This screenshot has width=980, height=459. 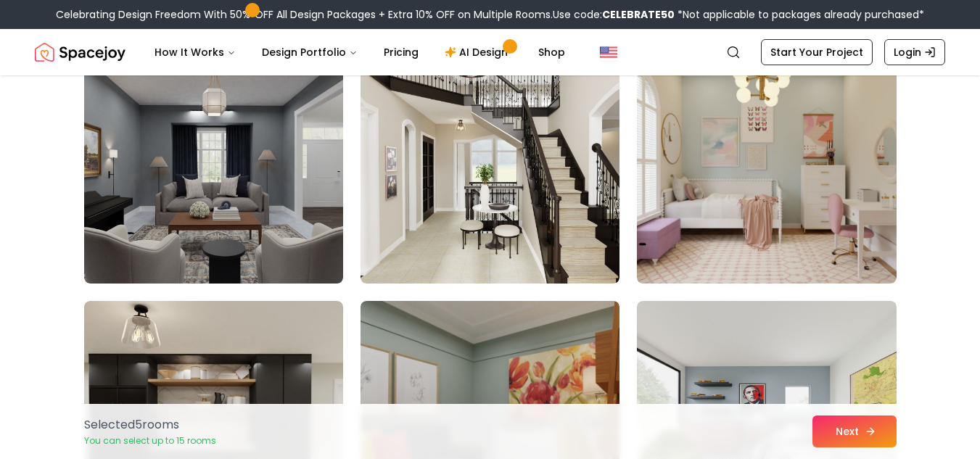 What do you see at coordinates (195, 52) in the screenshot?
I see `button: How It Works` at bounding box center [195, 52].